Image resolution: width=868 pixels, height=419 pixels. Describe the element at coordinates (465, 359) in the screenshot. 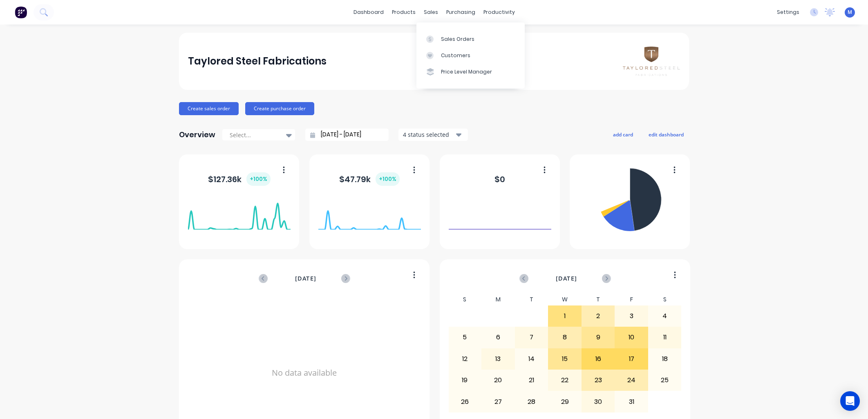

I see `div: 12` at that location.